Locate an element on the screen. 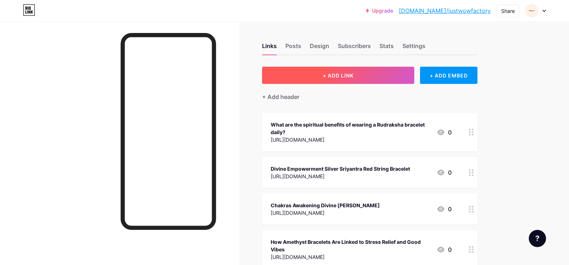 The image size is (569, 265). div: + Add header is located at coordinates (281, 97).